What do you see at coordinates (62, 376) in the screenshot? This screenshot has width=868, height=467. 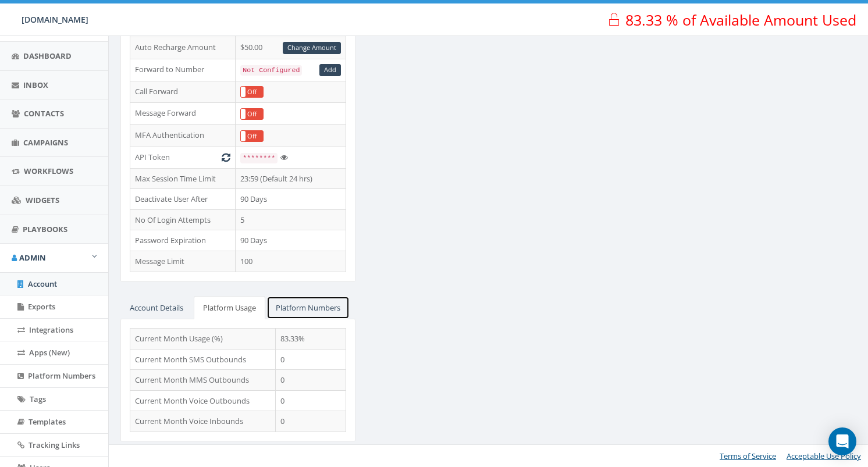 I see `span: Platform Numbers` at bounding box center [62, 376].